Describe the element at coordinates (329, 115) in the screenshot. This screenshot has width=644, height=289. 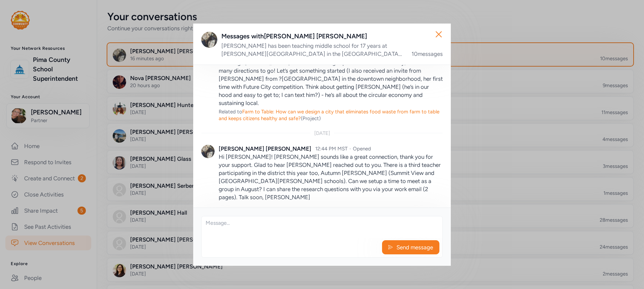
I see `span: Farm to Table: How can we design a city that eliminates food waste from farm to table and keeps c...` at that location.